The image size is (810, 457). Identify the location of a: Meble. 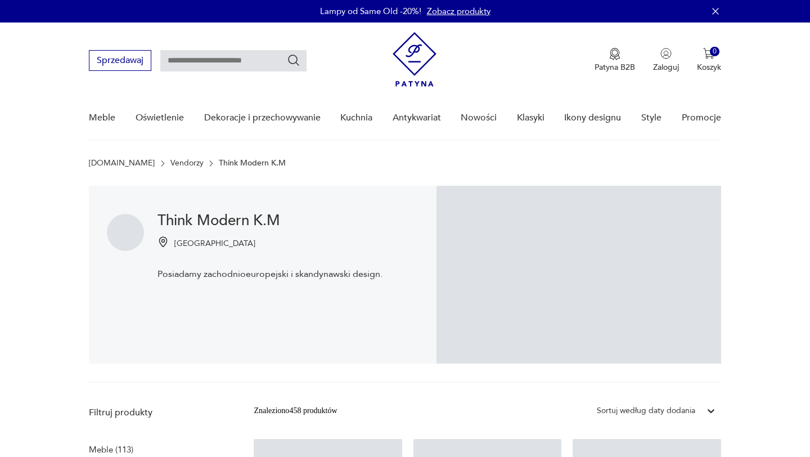
(102, 118).